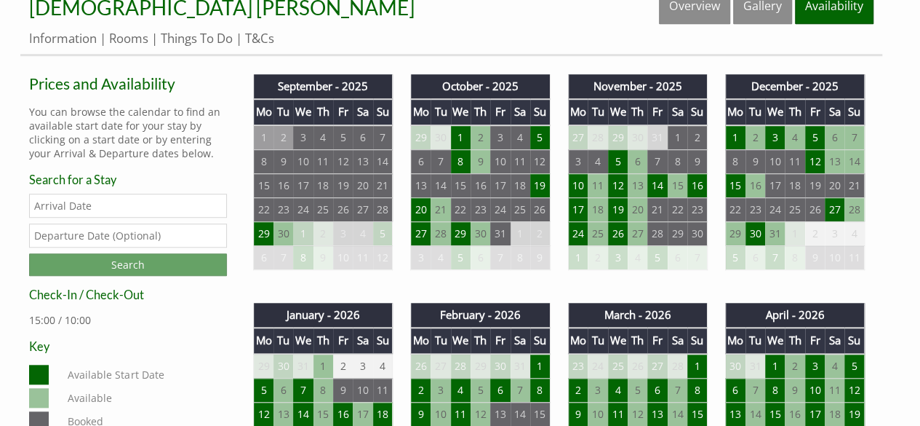 Image resolution: width=920 pixels, height=426 pixels. Describe the element at coordinates (697, 185) in the screenshot. I see `td: 16` at that location.